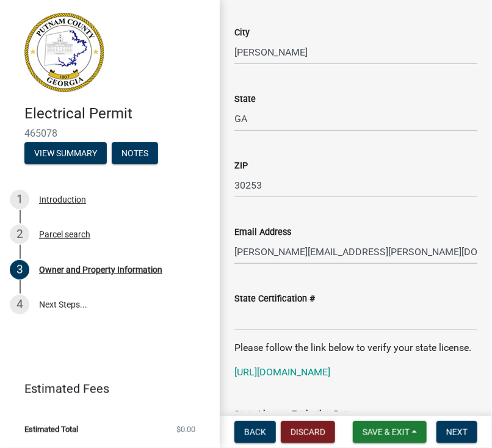  What do you see at coordinates (457, 432) in the screenshot?
I see `span: Next` at bounding box center [457, 432].